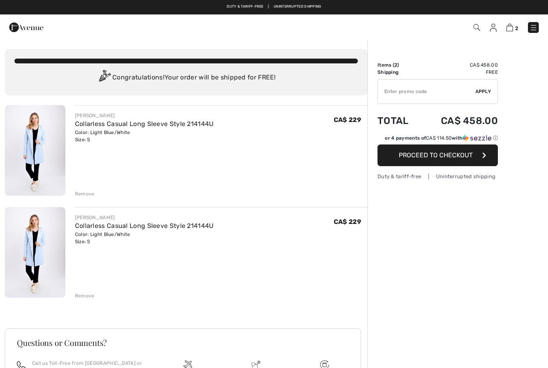  What do you see at coordinates (26, 26) in the screenshot?
I see `a: 1ère Avenue` at bounding box center [26, 26].